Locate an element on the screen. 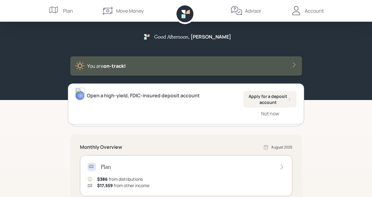  div: Plan is located at coordinates (68, 11).